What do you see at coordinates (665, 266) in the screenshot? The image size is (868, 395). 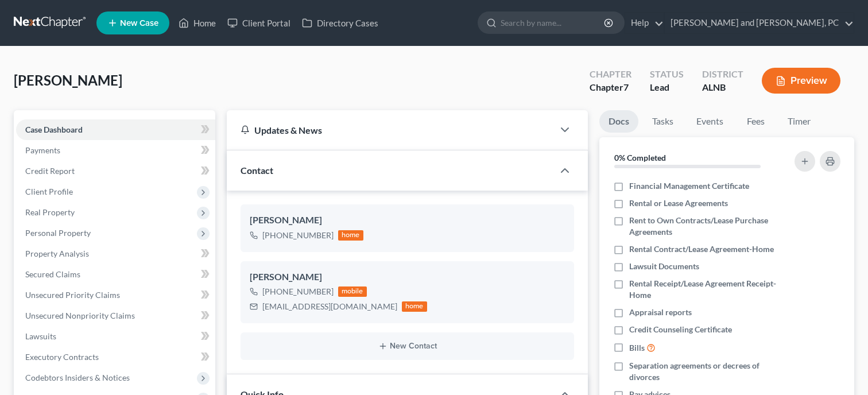 I see `span: Lawsuit Documents` at bounding box center [665, 266].